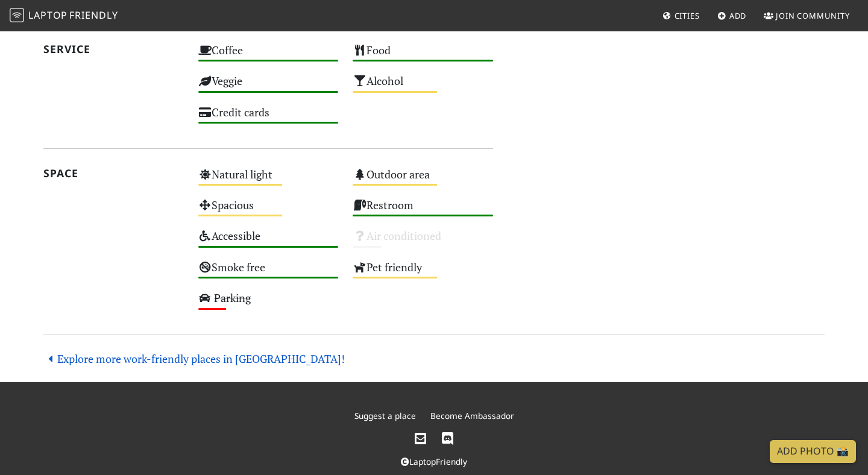 The width and height of the screenshot is (868, 475). I want to click on span: Add, so click(738, 16).